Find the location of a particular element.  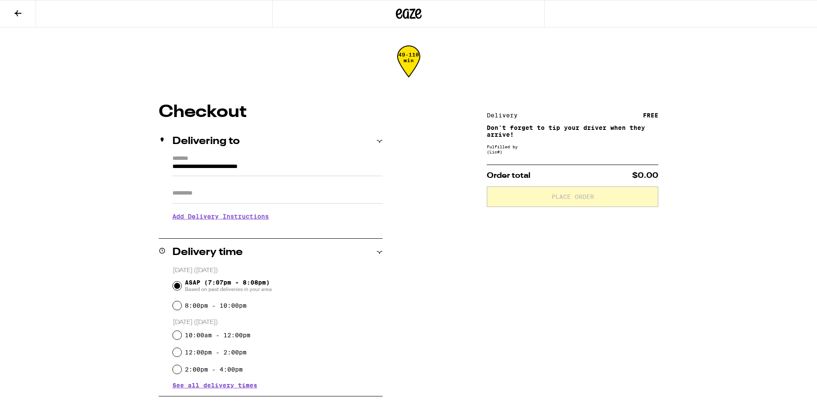

label: 12:00pm - 2:00pm is located at coordinates (216, 353).